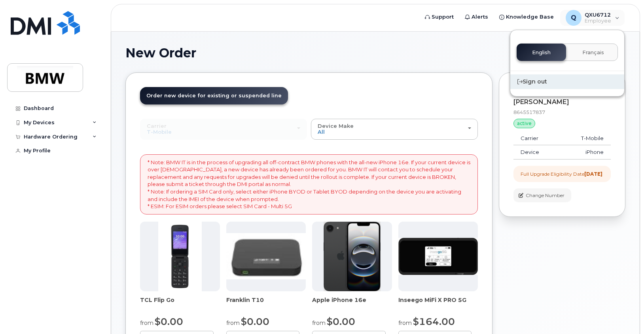 The width and height of the screenshot is (644, 334). Describe the element at coordinates (266, 304) in the screenshot. I see `span: Franklin T10` at that location.